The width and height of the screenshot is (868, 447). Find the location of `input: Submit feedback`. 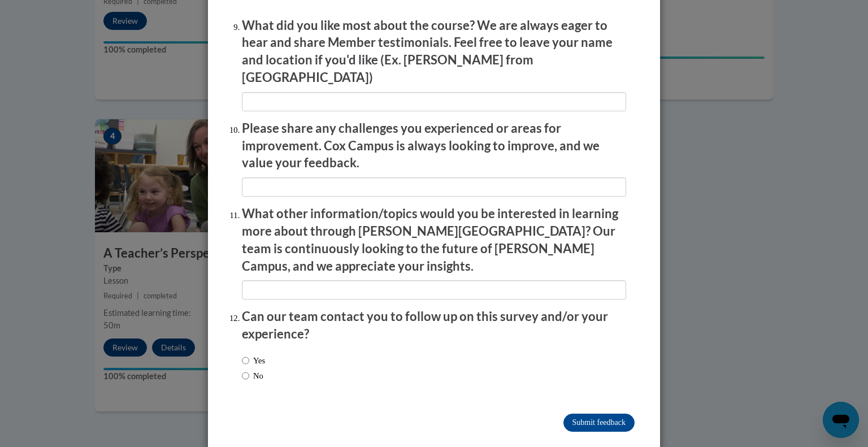

input: Submit feedback is located at coordinates (599, 423).